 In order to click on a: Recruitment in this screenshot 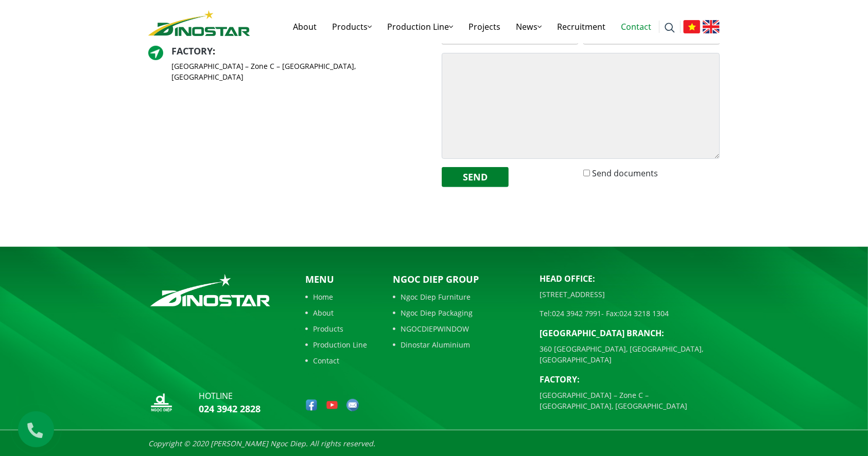, I will do `click(581, 27)`.